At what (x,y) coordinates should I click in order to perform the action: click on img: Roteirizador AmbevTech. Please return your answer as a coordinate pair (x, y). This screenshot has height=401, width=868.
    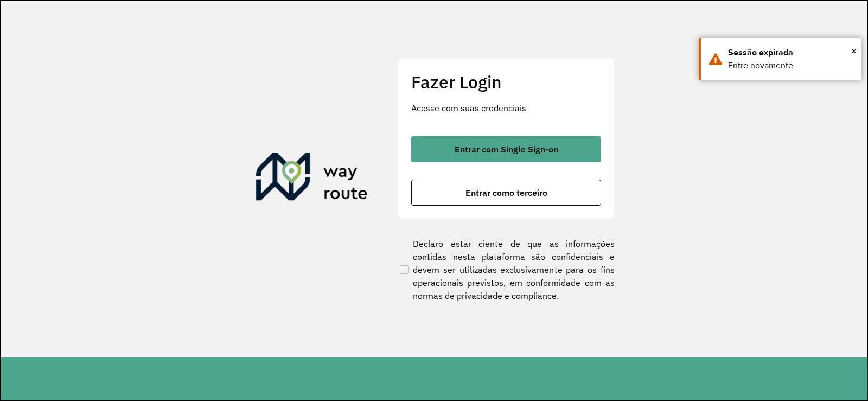
    Looking at the image, I should click on (312, 180).